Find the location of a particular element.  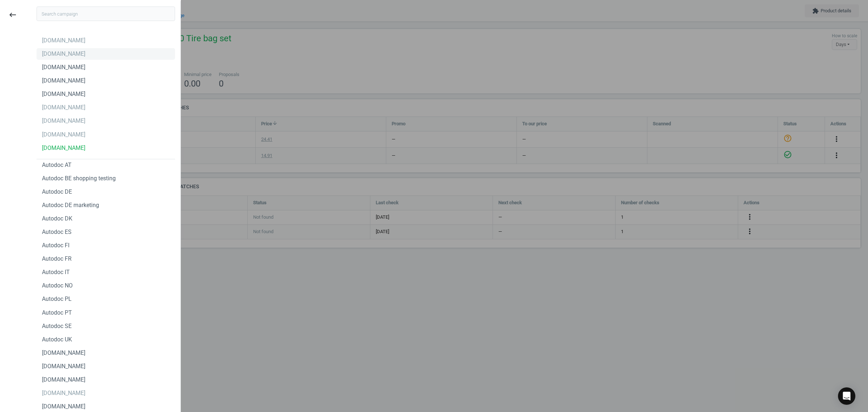

div: Autodoc SE is located at coordinates (57, 326).